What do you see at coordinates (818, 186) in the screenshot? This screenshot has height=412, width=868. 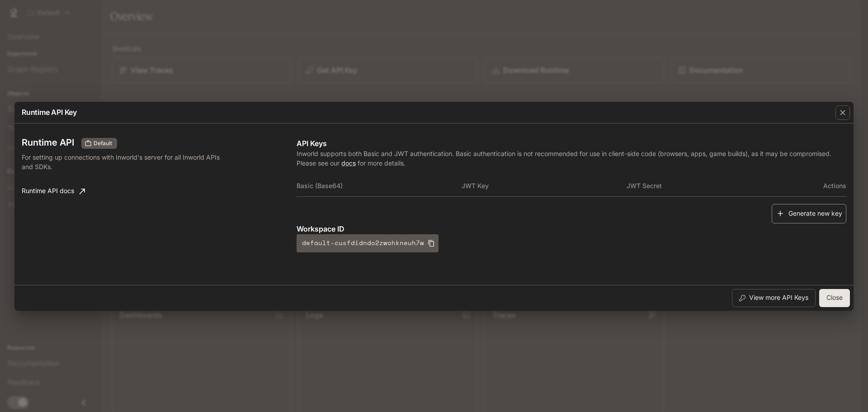 I see `th: Actions` at bounding box center [818, 186].